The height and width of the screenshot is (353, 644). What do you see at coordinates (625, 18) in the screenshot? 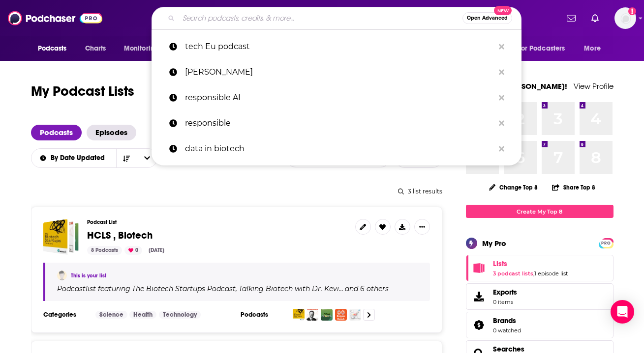
I see `span: Logged in as Ruth_Nebius` at bounding box center [625, 18].